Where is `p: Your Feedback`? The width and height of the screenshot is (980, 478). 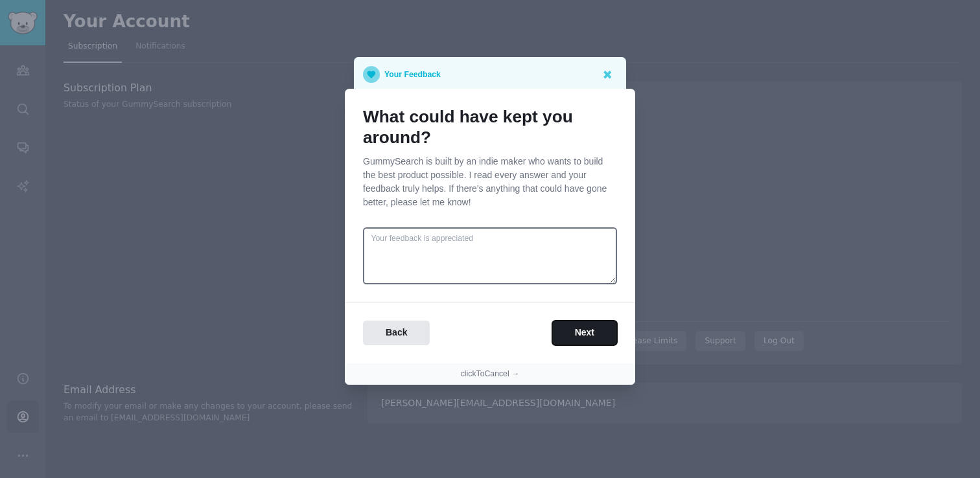 p: Your Feedback is located at coordinates (412, 75).